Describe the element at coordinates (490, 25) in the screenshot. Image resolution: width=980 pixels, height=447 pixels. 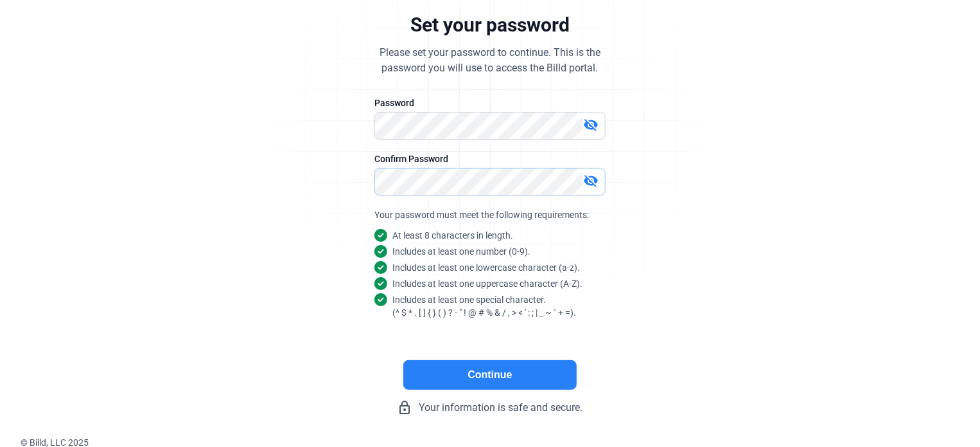
I see `div: Set your password` at that location.